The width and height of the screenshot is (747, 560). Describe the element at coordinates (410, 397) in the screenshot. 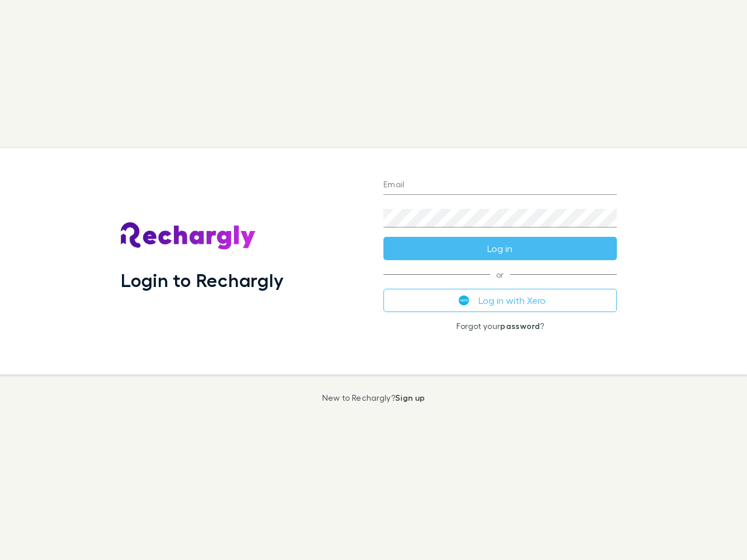

I see `a: Sign up` at that location.